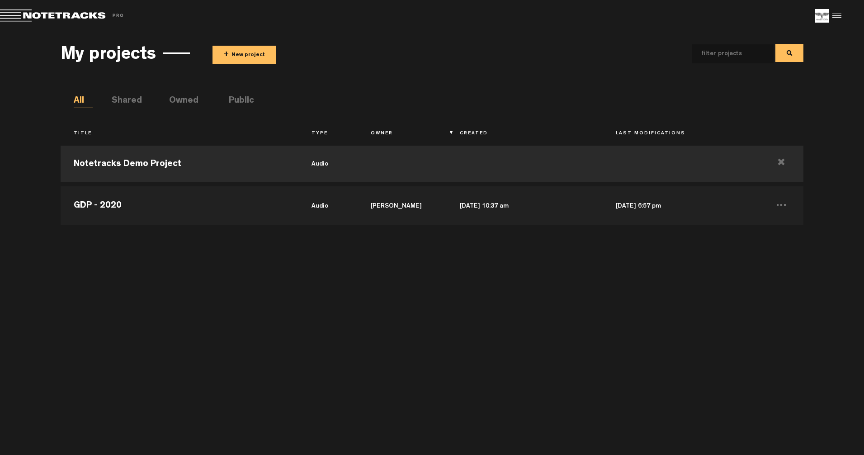 This screenshot has height=455, width=864. What do you see at coordinates (179, 204) in the screenshot?
I see `td: GDP - 2020` at bounding box center [179, 204].